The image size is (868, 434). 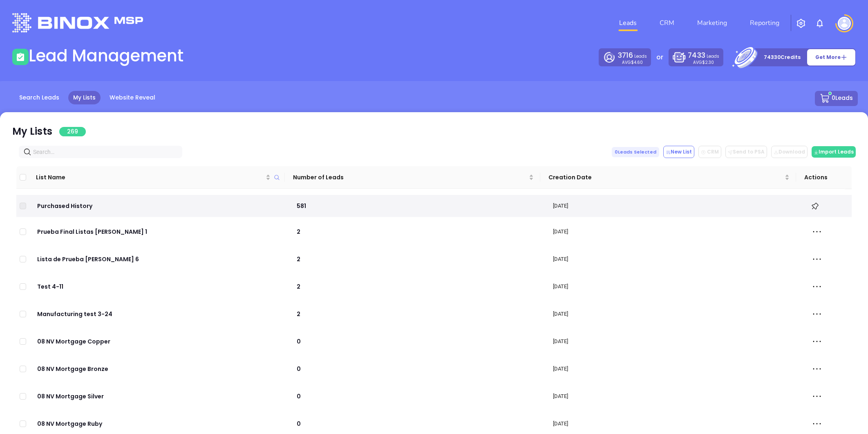 What do you see at coordinates (697, 56) in the screenshot?
I see `span: 7433` at bounding box center [697, 56].